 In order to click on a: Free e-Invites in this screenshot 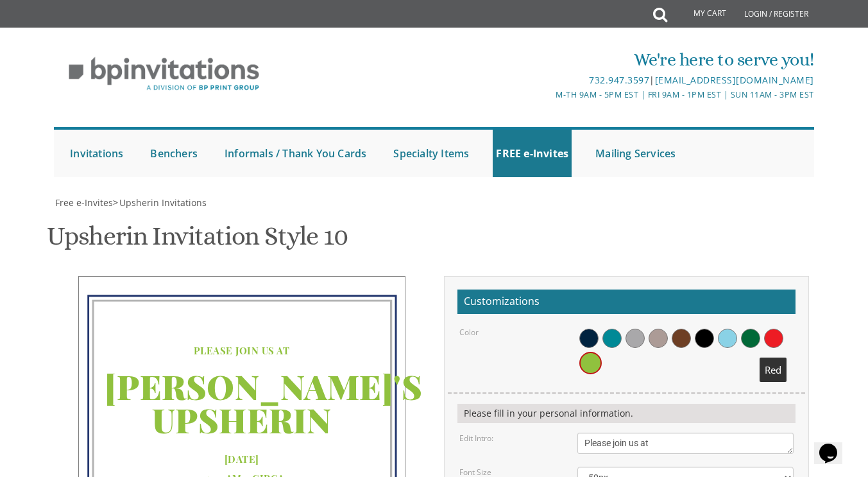, I will do `click(83, 202)`.